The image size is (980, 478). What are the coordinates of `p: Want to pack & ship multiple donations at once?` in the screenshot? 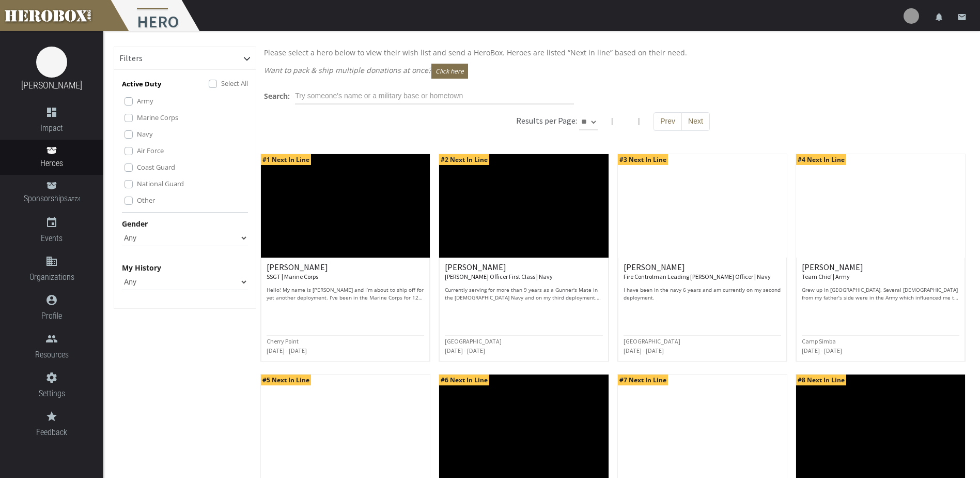 It's located at (613, 70).